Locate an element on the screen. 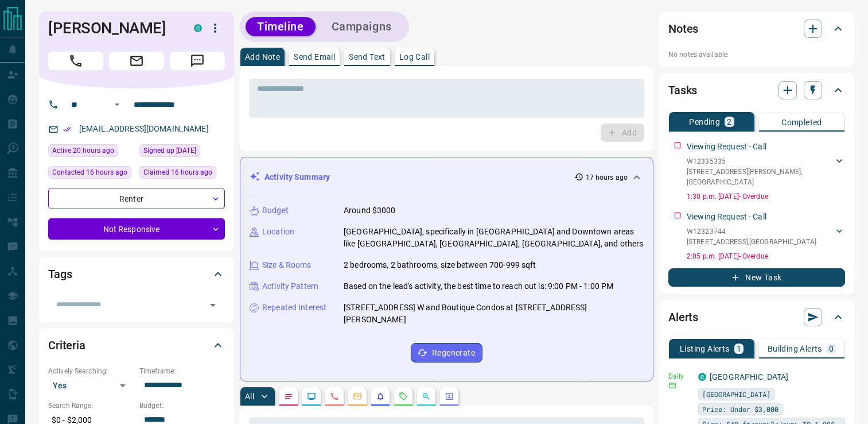  div: Activity Summary17 hours ago is located at coordinates (446, 176).